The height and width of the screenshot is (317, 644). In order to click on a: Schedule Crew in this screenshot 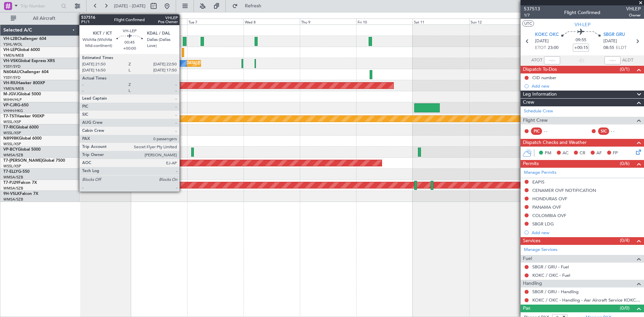, I will do `click(538, 111)`.